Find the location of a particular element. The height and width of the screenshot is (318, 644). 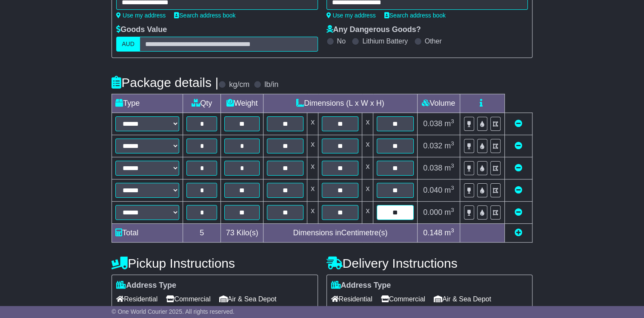

a: Add new item is located at coordinates (519, 233).